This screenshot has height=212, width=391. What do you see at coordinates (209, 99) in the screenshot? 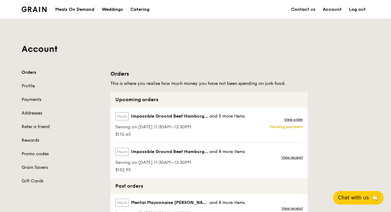
I see `div: Upcoming orders` at bounding box center [209, 99].